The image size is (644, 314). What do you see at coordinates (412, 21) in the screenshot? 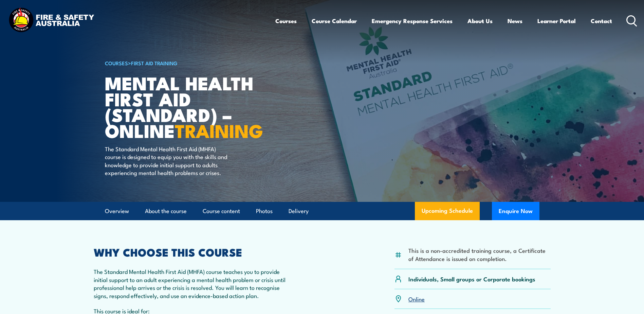
I see `a: Emergency Response Services` at bounding box center [412, 21].